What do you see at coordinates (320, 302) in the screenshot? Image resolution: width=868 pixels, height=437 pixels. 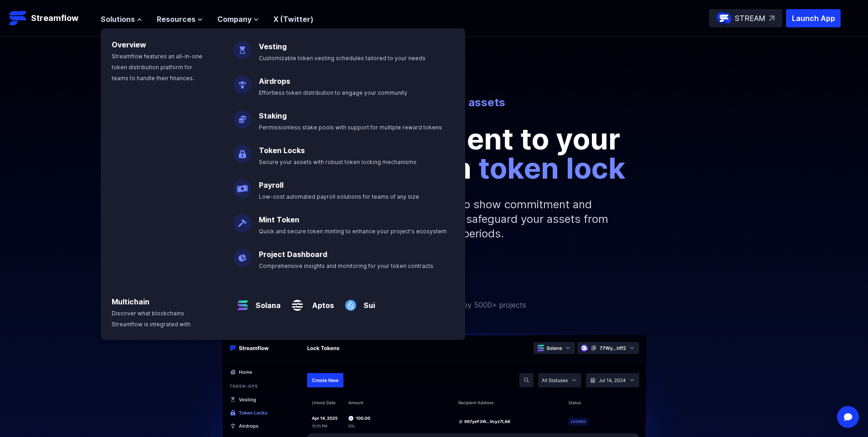 I see `a: Aptos` at bounding box center [320, 302].